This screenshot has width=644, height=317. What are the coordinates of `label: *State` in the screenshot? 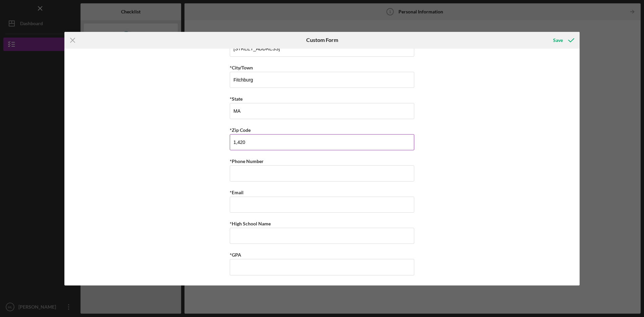 It's located at (236, 99).